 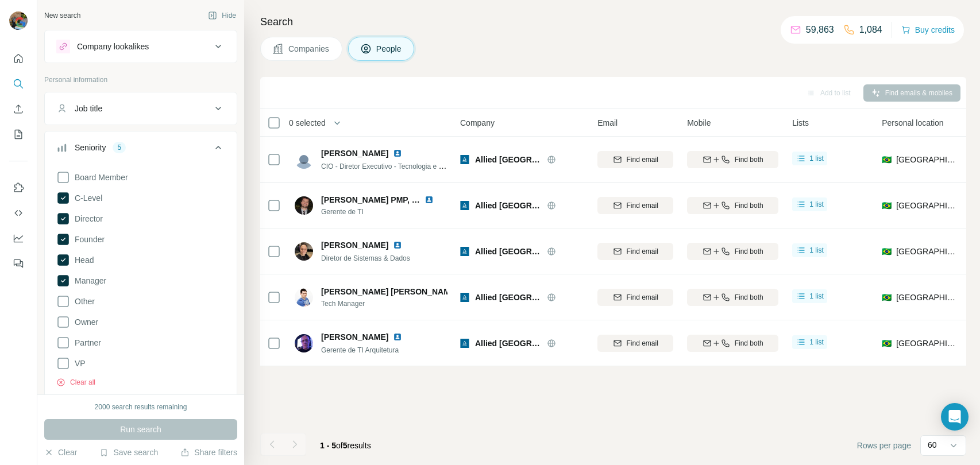 I want to click on span: 1 - 5, so click(x=328, y=446).